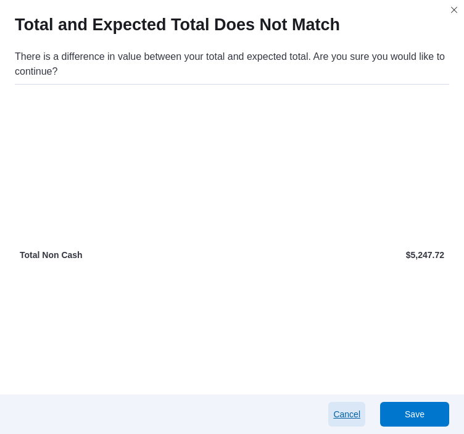  I want to click on p: Total Non Cash, so click(125, 255).